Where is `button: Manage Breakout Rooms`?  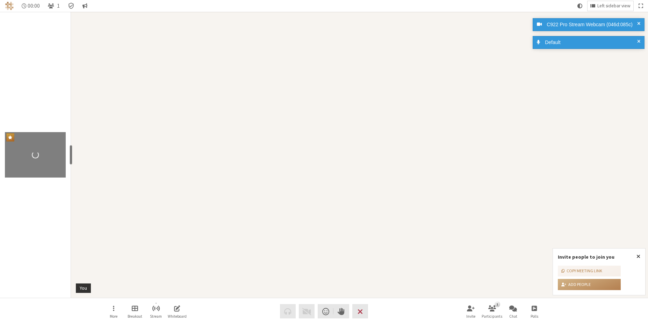 button: Manage Breakout Rooms is located at coordinates (135, 311).